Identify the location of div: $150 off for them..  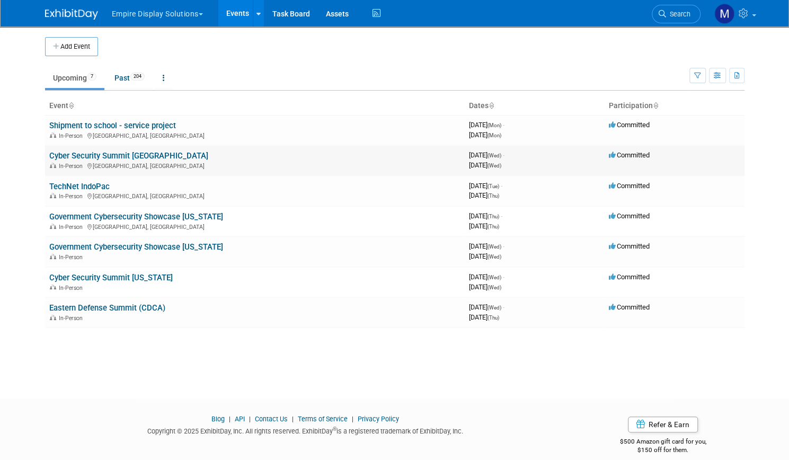
(663, 450).